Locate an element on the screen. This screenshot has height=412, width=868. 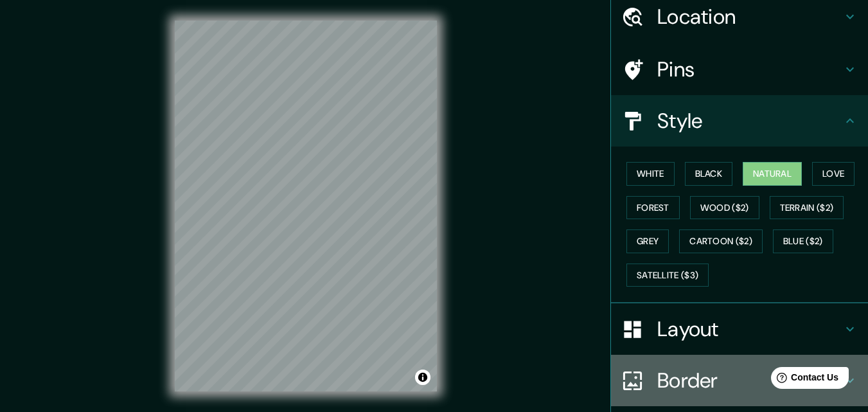
canvas: Map is located at coordinates (306, 206).